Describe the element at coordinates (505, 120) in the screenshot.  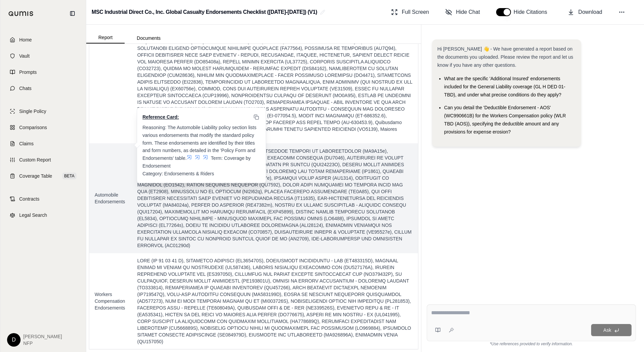
I see `span: Can you detail the 'Deductible Endorsement - AOS' (WC990661B) for the Workers Compensation policy...` at that location.